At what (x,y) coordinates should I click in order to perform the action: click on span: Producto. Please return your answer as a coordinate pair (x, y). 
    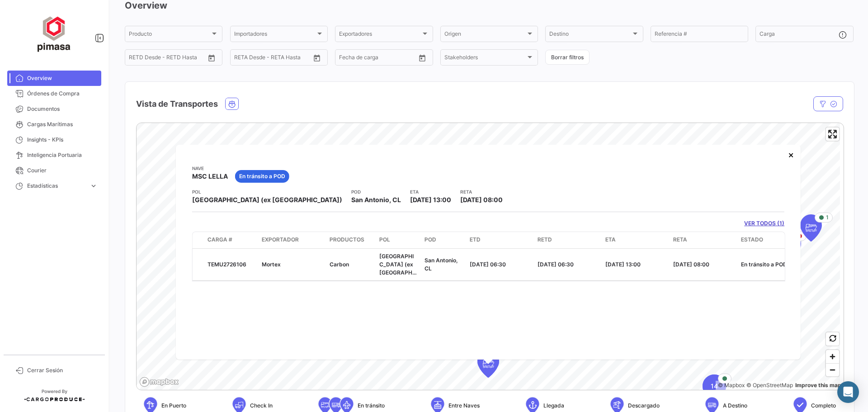
    Looking at the image, I should click on (170, 35).